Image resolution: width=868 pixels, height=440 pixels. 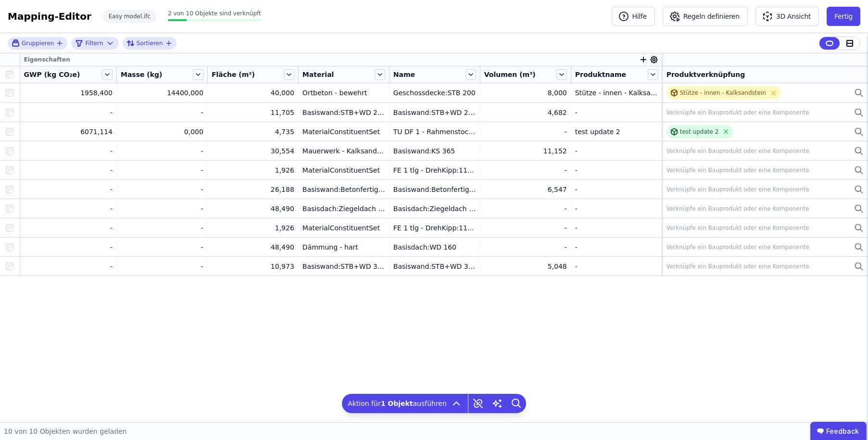 What do you see at coordinates (141, 74) in the screenshot?
I see `span: Masse (kg)` at bounding box center [141, 74].